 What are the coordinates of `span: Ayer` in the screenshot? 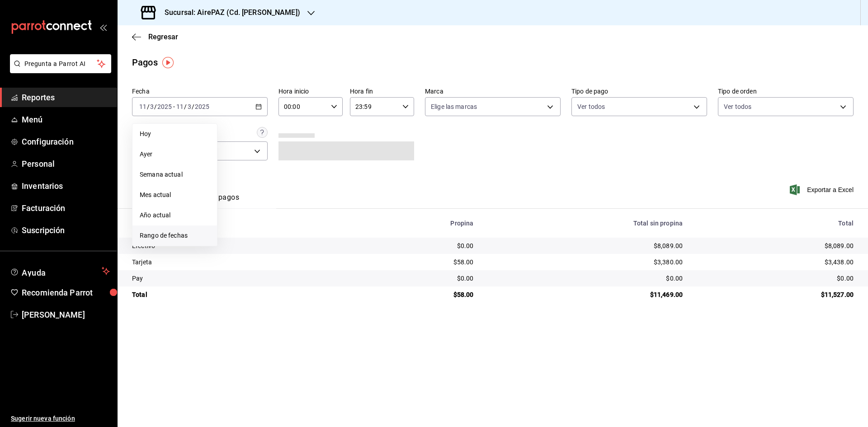 It's located at (175, 154).